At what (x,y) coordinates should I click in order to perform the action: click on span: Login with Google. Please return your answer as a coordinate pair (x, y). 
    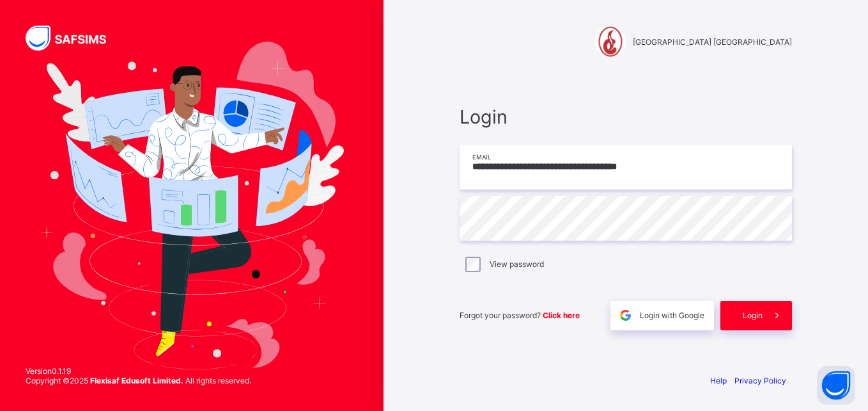
    Looking at the image, I should click on (672, 315).